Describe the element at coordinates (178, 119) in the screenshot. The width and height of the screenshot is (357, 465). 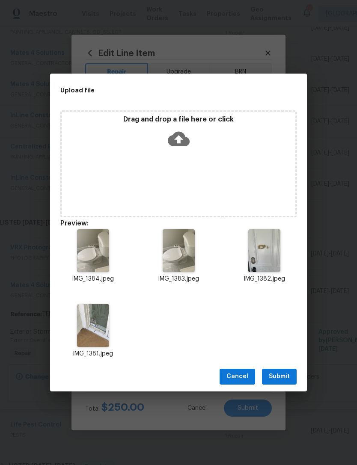
I see `p: Drag and drop a file here or click` at that location.